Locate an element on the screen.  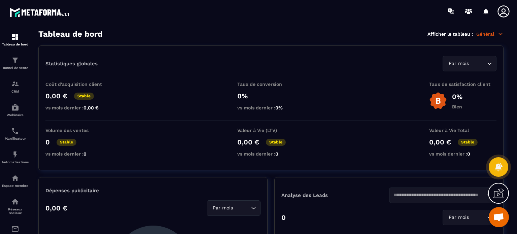
span: 0,00 € is located at coordinates (91, 108).